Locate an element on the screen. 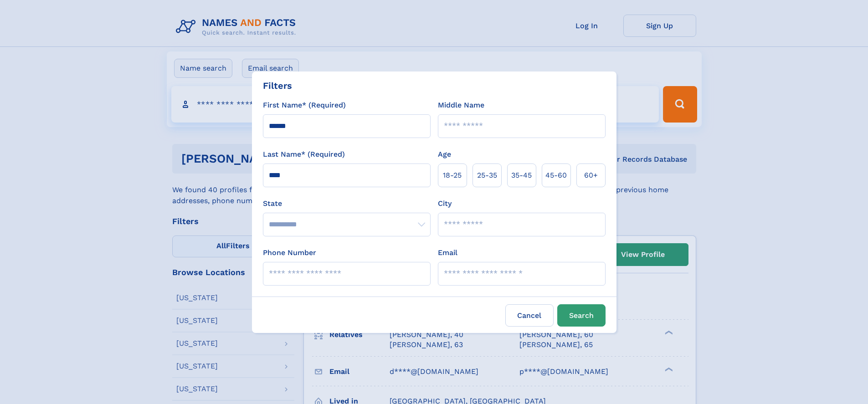 This screenshot has height=404, width=868. label: Email is located at coordinates (448, 253).